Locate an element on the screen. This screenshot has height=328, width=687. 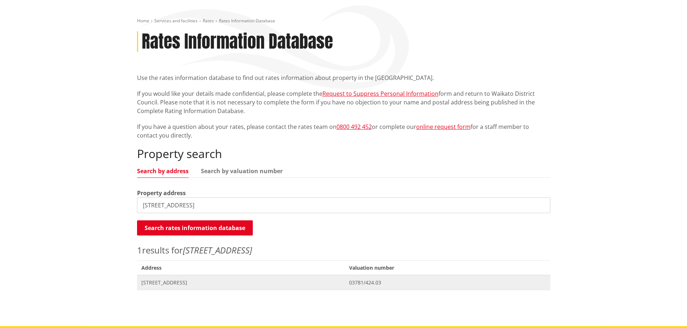
h2: Property search is located at coordinates (343, 154).